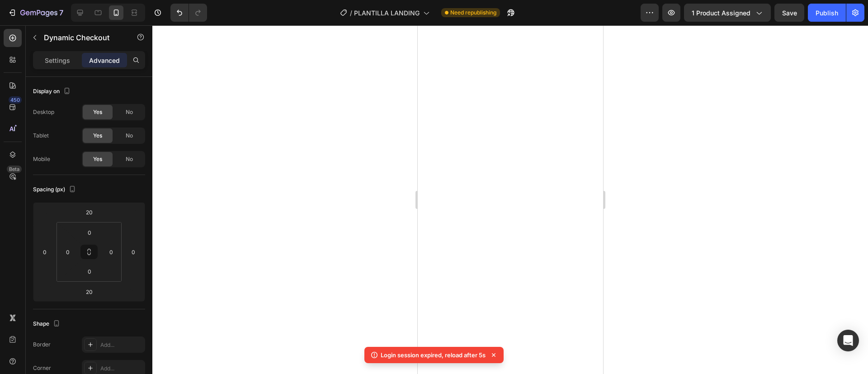 This screenshot has width=868, height=374. What do you see at coordinates (48, 324) in the screenshot?
I see `div: Shape` at bounding box center [48, 324].